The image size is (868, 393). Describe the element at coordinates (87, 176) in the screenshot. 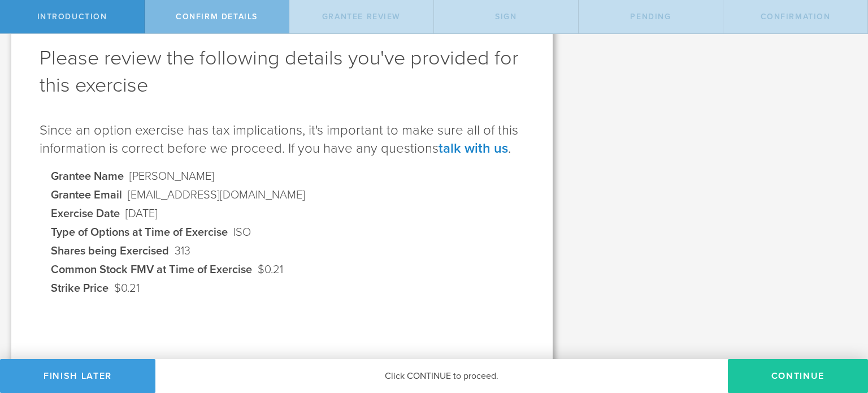

I see `dt: Grantee Name` at that location.